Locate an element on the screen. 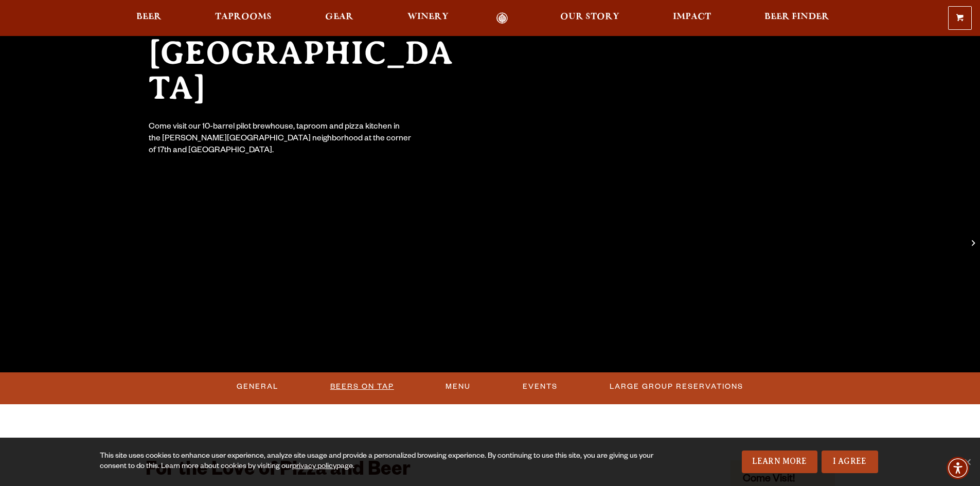  a: Gear is located at coordinates (339, 18).